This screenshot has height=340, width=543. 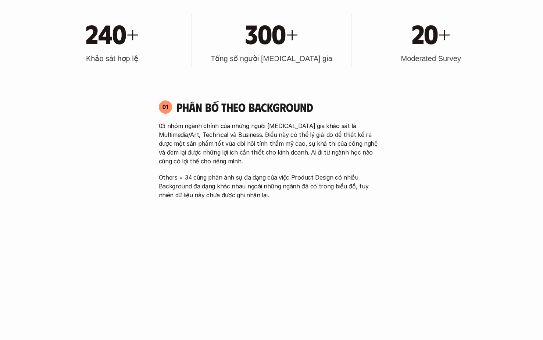 I want to click on h3: Khảo sát hợp lệ, so click(x=112, y=59).